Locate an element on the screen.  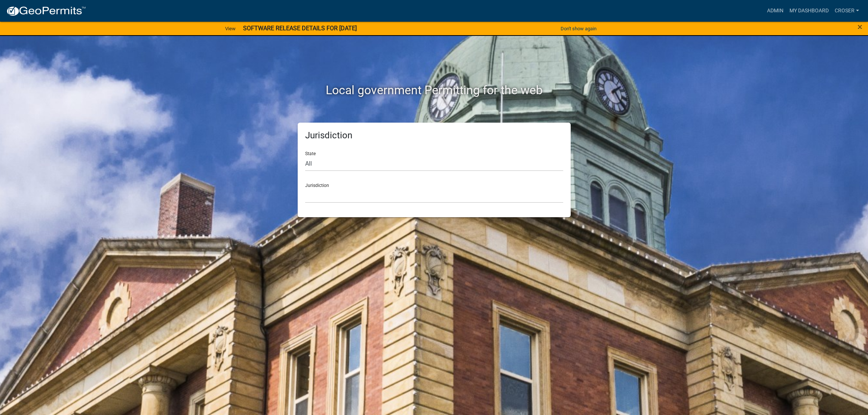
h5: Jurisdiction is located at coordinates (434, 135).